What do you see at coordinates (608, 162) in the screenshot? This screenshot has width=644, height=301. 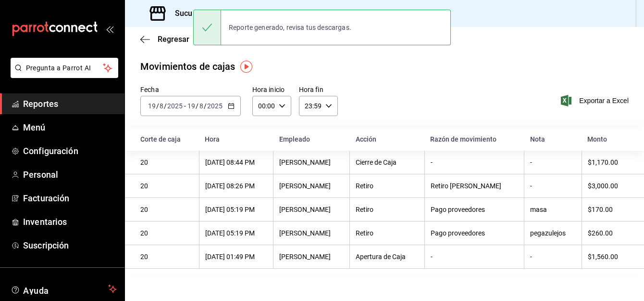 I see `div: $1,170.00` at bounding box center [608, 162].